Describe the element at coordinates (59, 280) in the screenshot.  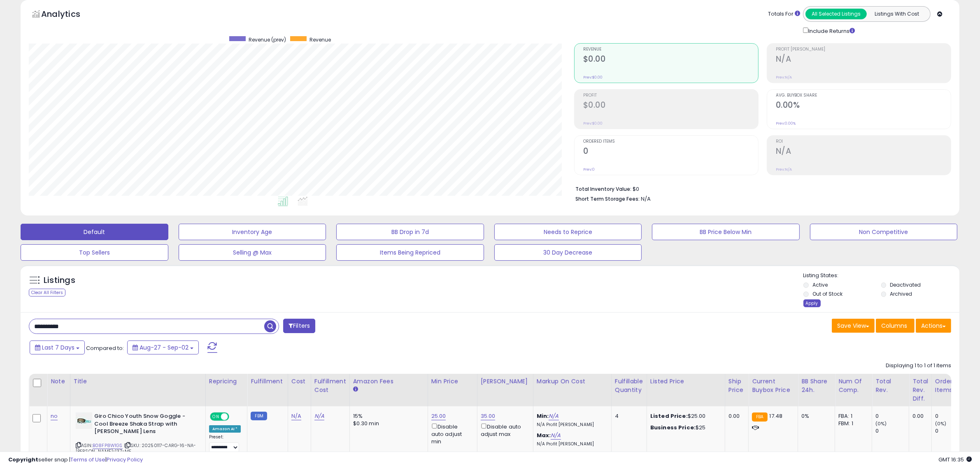
I see `h5: Listings` at that location.